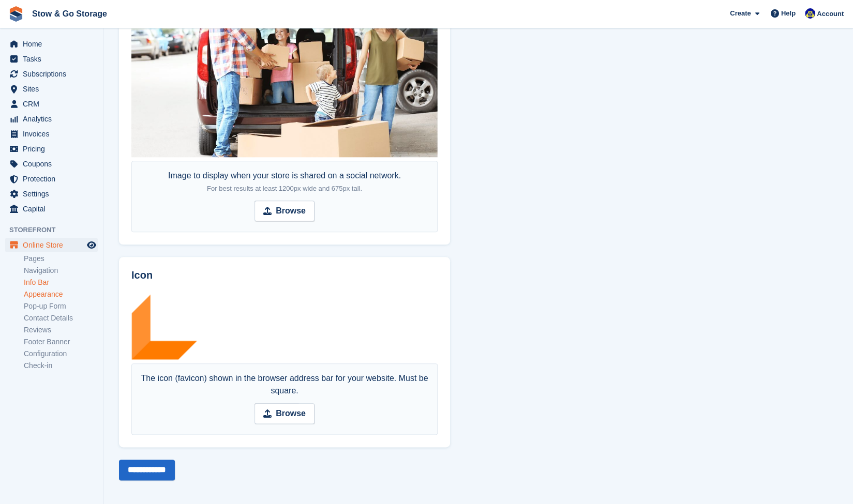 This screenshot has height=504, width=853. Describe the element at coordinates (61, 295) in the screenshot. I see `a: Appearance` at that location.